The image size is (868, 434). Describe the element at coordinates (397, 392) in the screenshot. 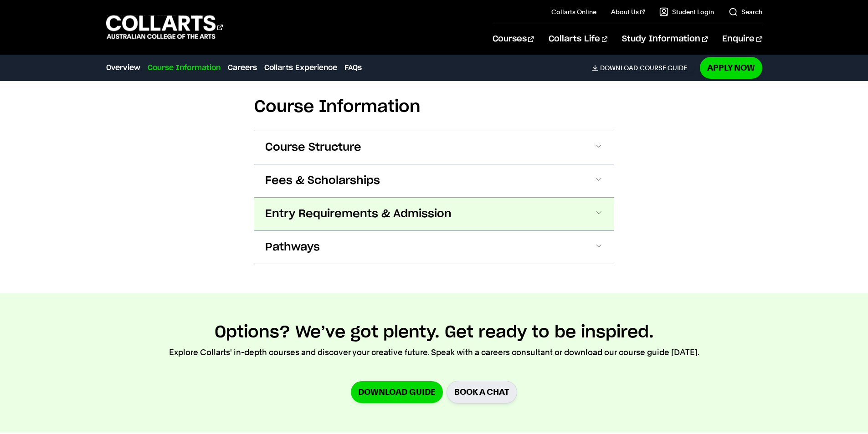

I see `a: Download Guide` at that location.